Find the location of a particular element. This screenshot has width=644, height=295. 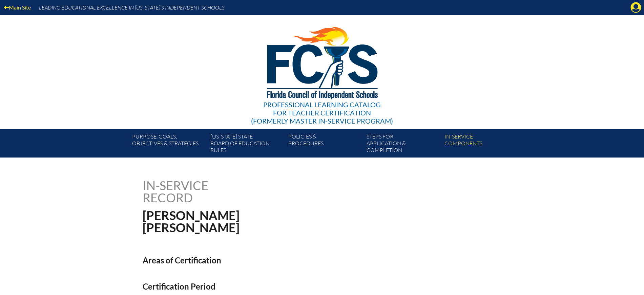

img: FCISlogo221.eps is located at coordinates (322, 61).